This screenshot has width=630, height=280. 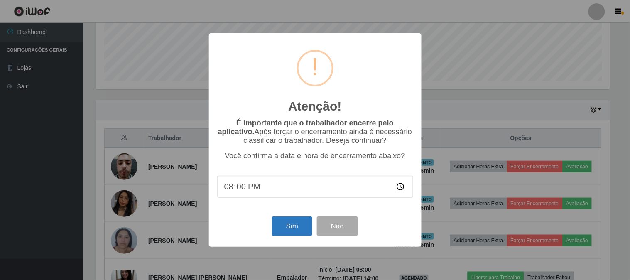 What do you see at coordinates (315, 156) in the screenshot?
I see `p: Você confirma a data e hora de encerramento abaixo?` at bounding box center [315, 156].